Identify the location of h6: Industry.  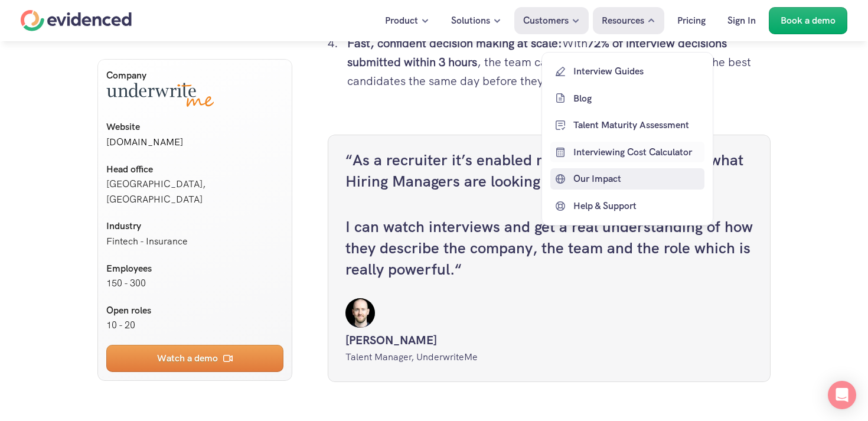
(195, 227).